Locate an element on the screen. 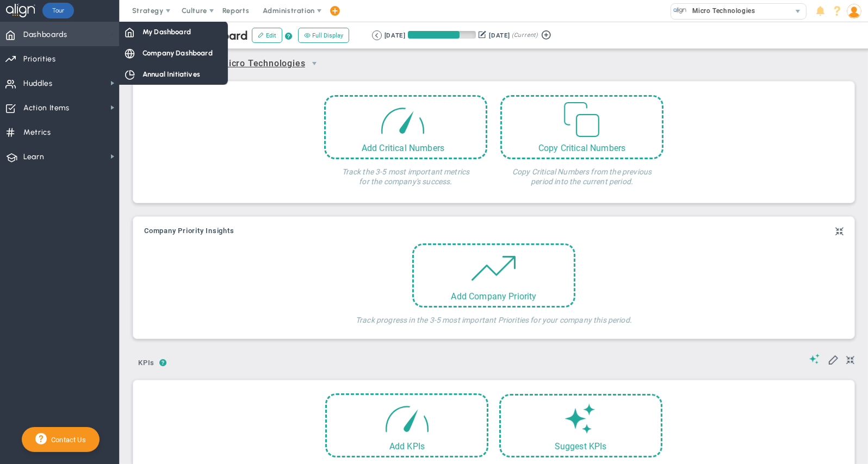  span: Annual Initiatives is located at coordinates (171, 74).